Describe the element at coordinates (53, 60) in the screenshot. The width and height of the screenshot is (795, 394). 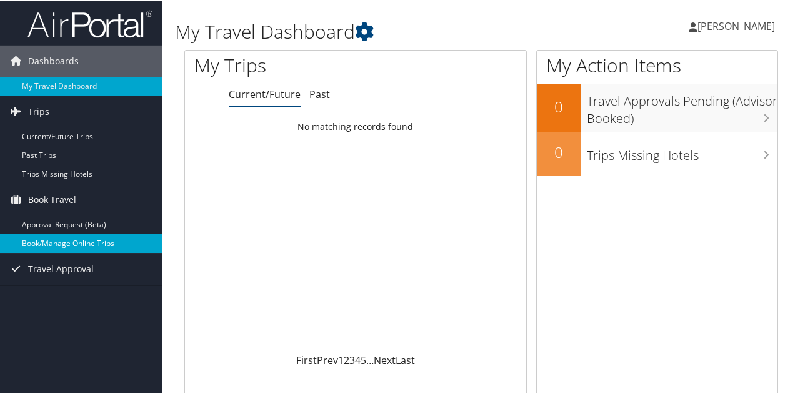
I see `span: Dashboards` at that location.